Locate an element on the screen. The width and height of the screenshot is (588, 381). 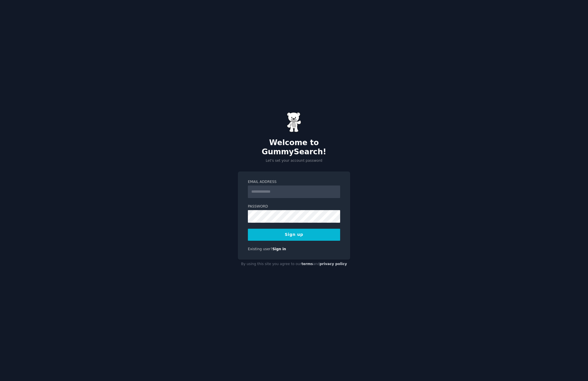
div: By using this site you agree to our and is located at coordinates (294, 264).